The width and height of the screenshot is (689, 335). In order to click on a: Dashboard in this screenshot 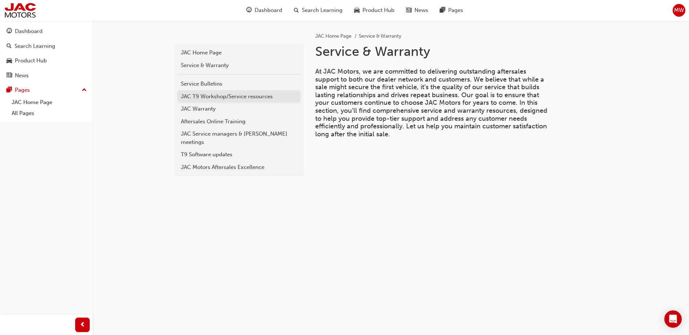, I will do `click(46, 31)`.